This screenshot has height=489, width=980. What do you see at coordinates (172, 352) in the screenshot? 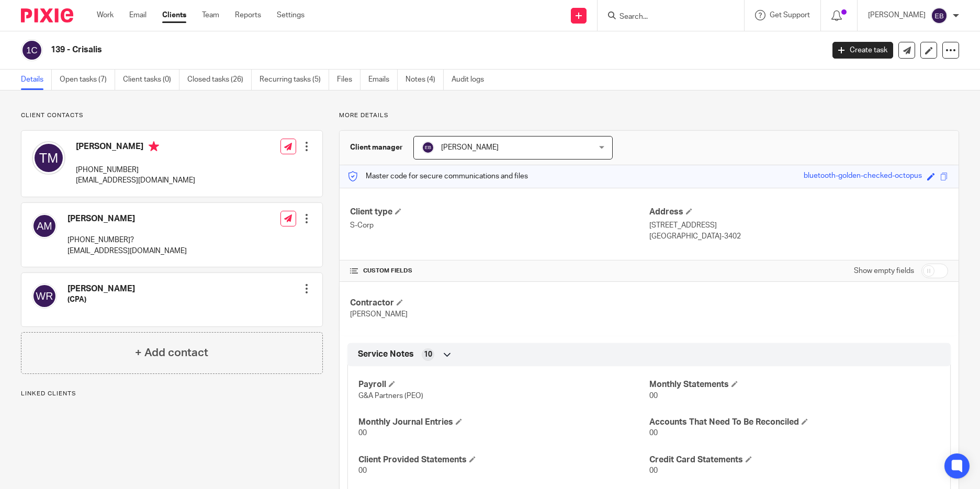
I see `h4: + Add contact` at bounding box center [172, 352].